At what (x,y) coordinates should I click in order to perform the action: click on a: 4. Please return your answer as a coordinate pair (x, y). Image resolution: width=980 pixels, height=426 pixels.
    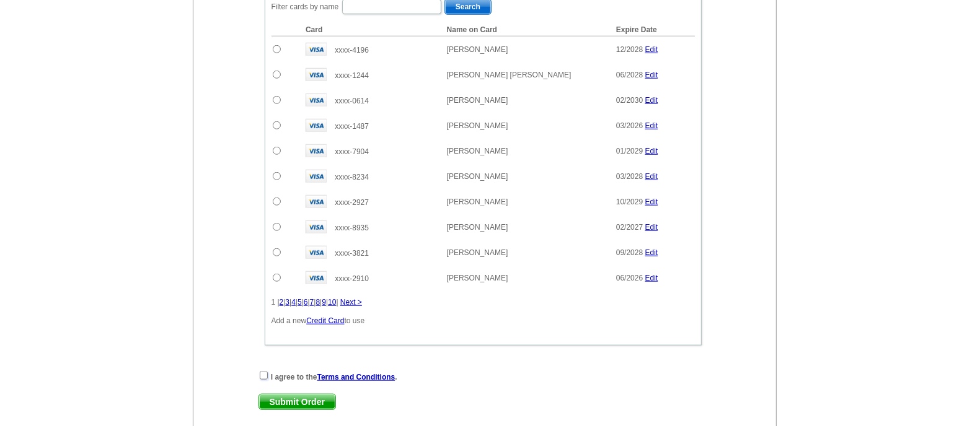
    Looking at the image, I should click on (293, 302).